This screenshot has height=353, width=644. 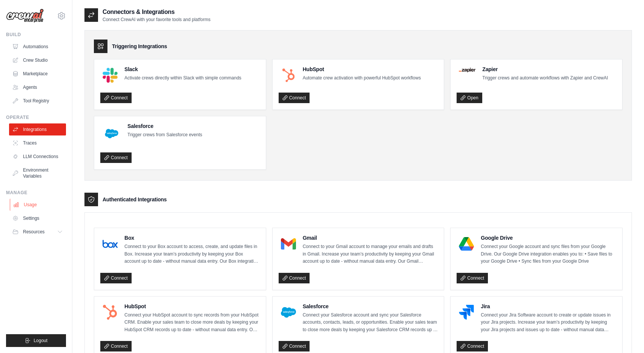 What do you see at coordinates (36, 193) in the screenshot?
I see `div: Manage` at bounding box center [36, 193].